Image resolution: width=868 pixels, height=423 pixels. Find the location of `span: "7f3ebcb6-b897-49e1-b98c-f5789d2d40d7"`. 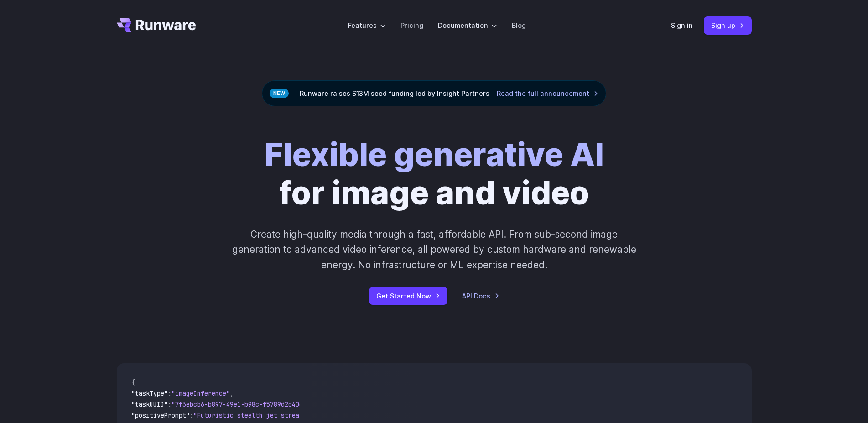

span: "7f3ebcb6-b897-49e1-b98c-f5789d2d40d7" is located at coordinates (241, 404).